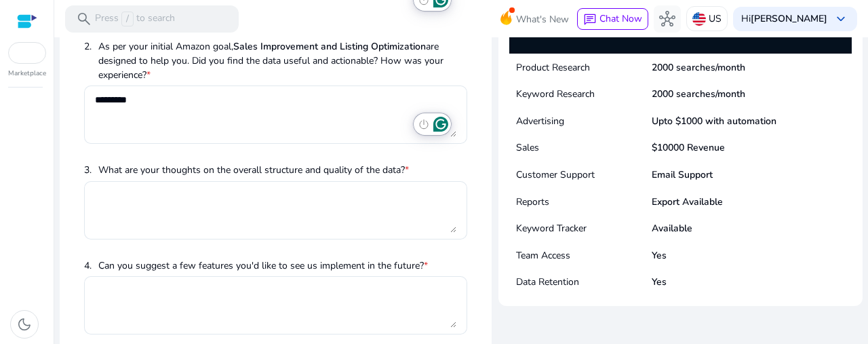  Describe the element at coordinates (714, 121) in the screenshot. I see `p: Upto $1000 with automation` at that location.